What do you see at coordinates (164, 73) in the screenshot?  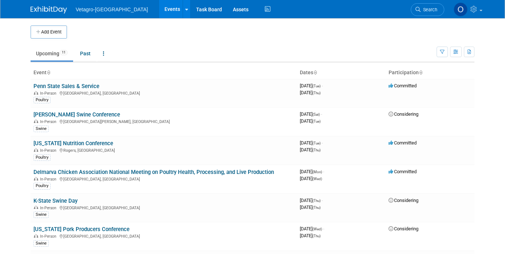 I see `th: Event` at bounding box center [164, 73].